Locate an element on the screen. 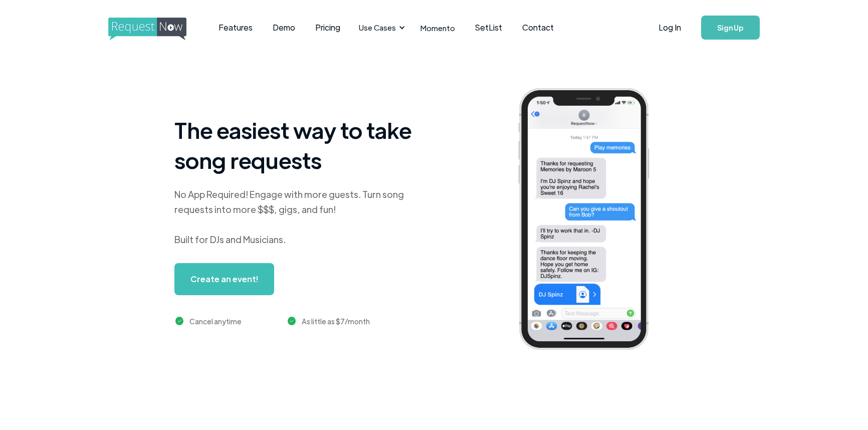 The width and height of the screenshot is (868, 430). div: Cancel anytime is located at coordinates (216, 321).